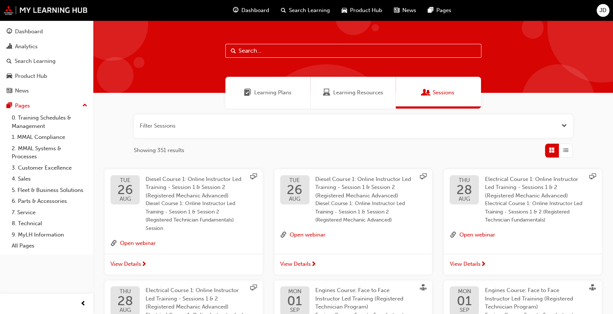  What do you see at coordinates (85, 106) in the screenshot?
I see `span: up-icon` at bounding box center [85, 106].